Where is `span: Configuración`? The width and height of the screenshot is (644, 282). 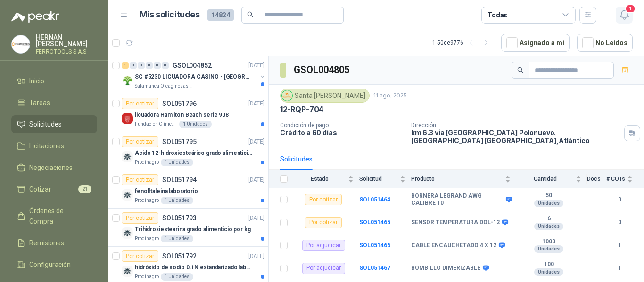
span: Configuración is located at coordinates (50, 264).